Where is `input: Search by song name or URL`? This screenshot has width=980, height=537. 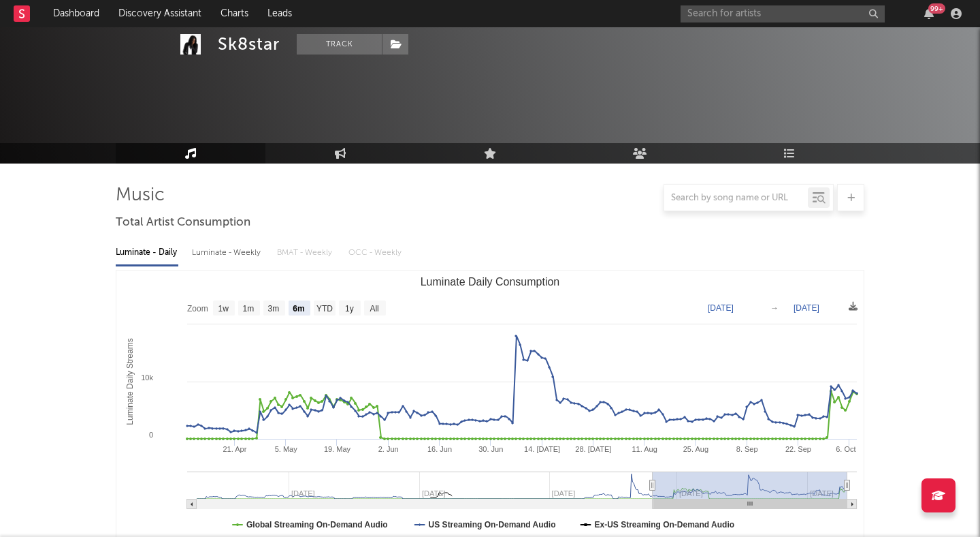
input: Search by song name or URL is located at coordinates (736, 198).